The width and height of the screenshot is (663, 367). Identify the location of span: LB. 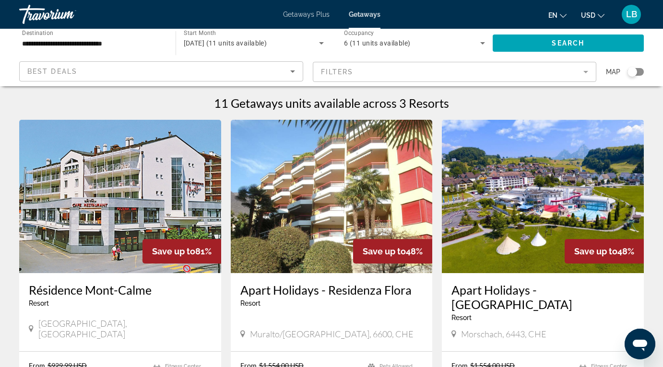
(631, 14).